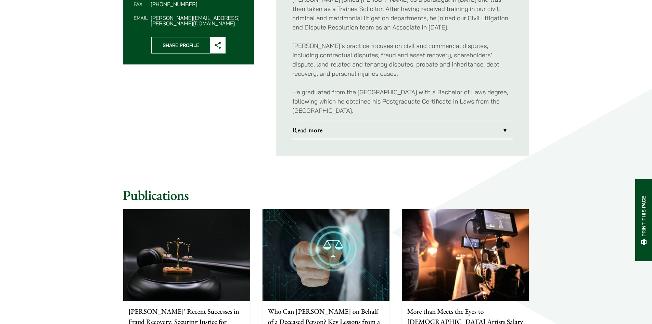 The height and width of the screenshot is (324, 652). What do you see at coordinates (181, 45) in the screenshot?
I see `span: Share Profile` at bounding box center [181, 45].